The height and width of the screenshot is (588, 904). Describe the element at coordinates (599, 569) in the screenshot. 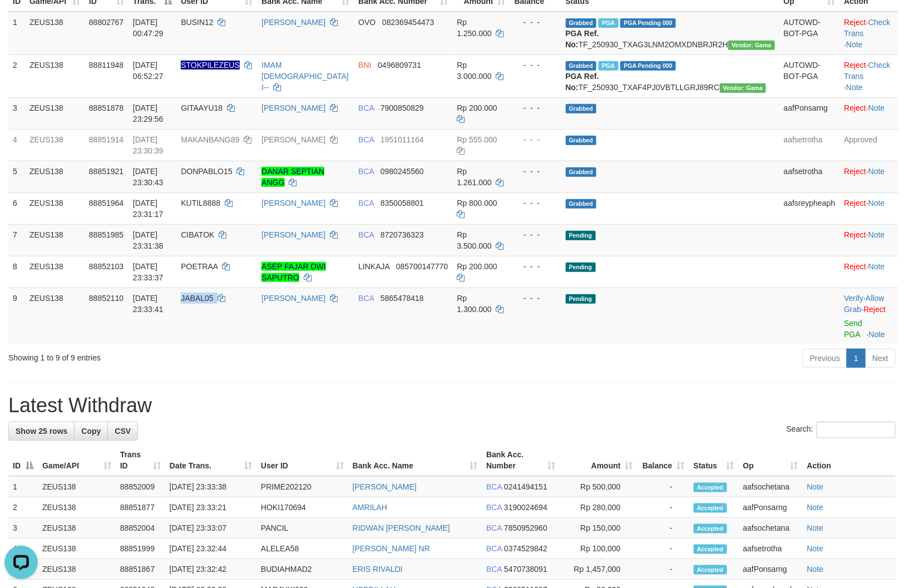

I see `td: Rp 1,457,000` at that location.